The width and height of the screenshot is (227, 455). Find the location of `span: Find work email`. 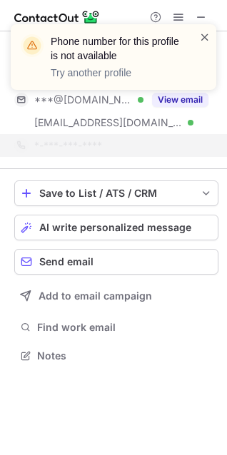

span: Find work email is located at coordinates (125, 328).